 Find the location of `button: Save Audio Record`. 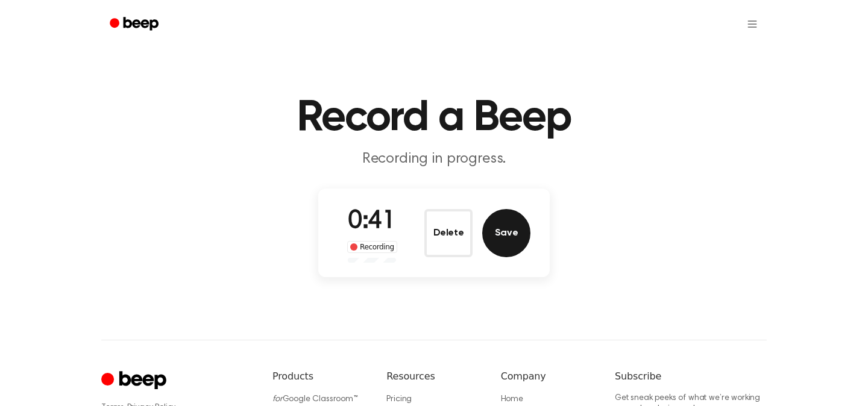

button: Save Audio Record is located at coordinates (506, 233).